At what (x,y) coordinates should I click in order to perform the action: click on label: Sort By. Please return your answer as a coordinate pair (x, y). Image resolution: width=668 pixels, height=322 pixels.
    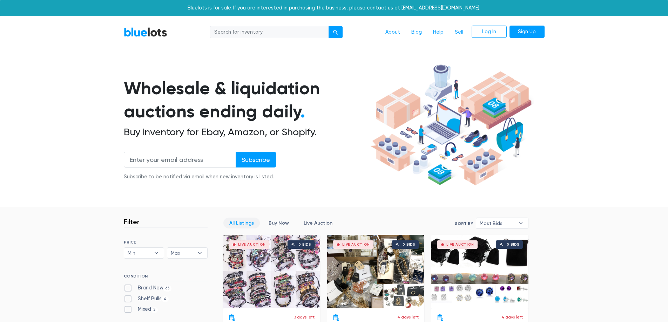
    Looking at the image, I should click on (464, 224).